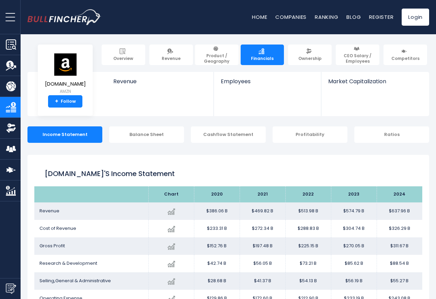 The width and height of the screenshot is (436, 299). Describe the element at coordinates (399, 264) in the screenshot. I see `td: $88.54 B` at that location.